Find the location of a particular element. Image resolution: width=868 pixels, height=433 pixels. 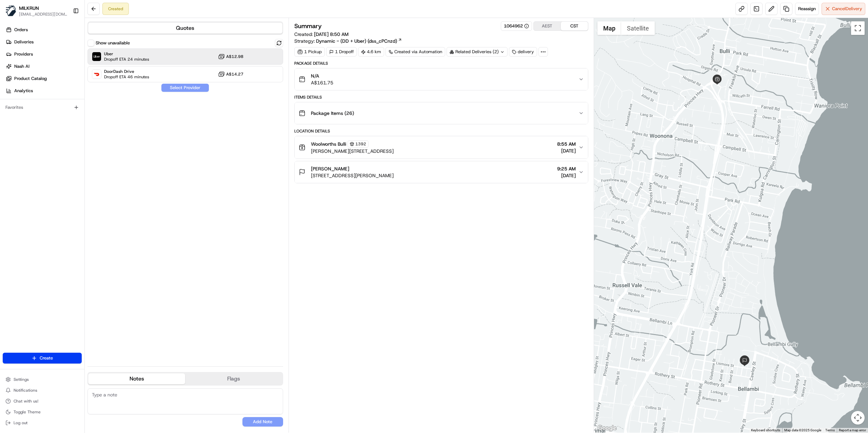

span: N/A is located at coordinates (322, 76).